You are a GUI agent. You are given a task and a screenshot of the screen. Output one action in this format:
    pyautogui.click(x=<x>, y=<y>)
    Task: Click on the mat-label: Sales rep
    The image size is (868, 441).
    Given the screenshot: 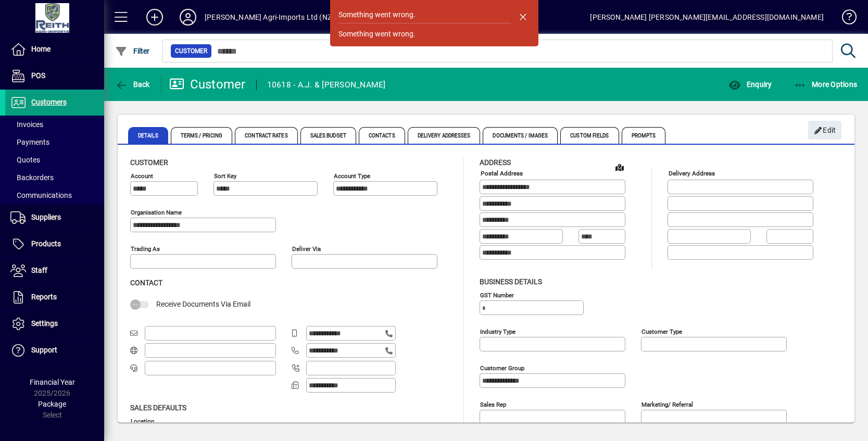 What is the action you would take?
    pyautogui.click(x=493, y=404)
    